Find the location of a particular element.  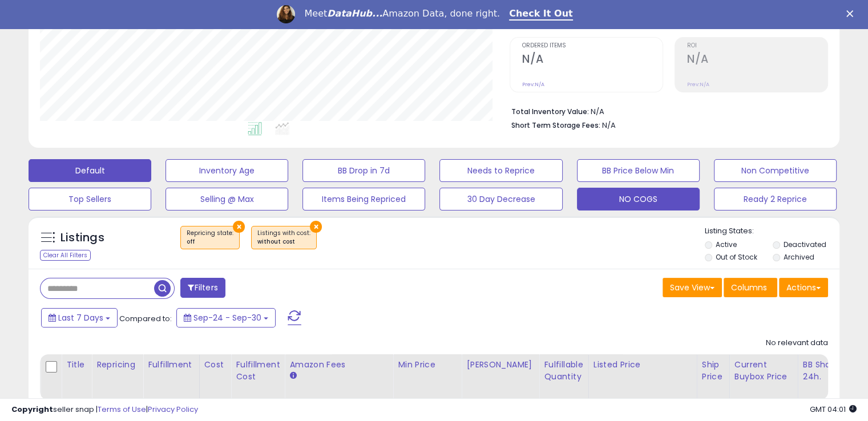

img: Profile image for Georgie is located at coordinates (286, 14).